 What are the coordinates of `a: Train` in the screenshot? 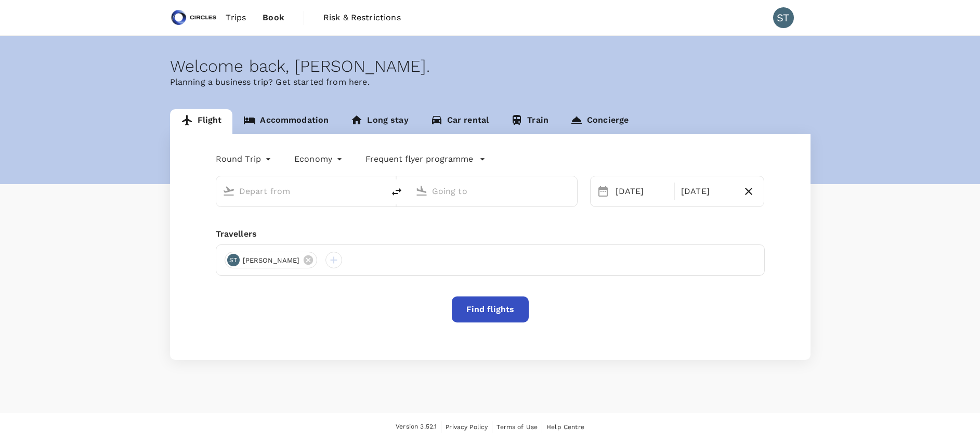 It's located at (530, 122).